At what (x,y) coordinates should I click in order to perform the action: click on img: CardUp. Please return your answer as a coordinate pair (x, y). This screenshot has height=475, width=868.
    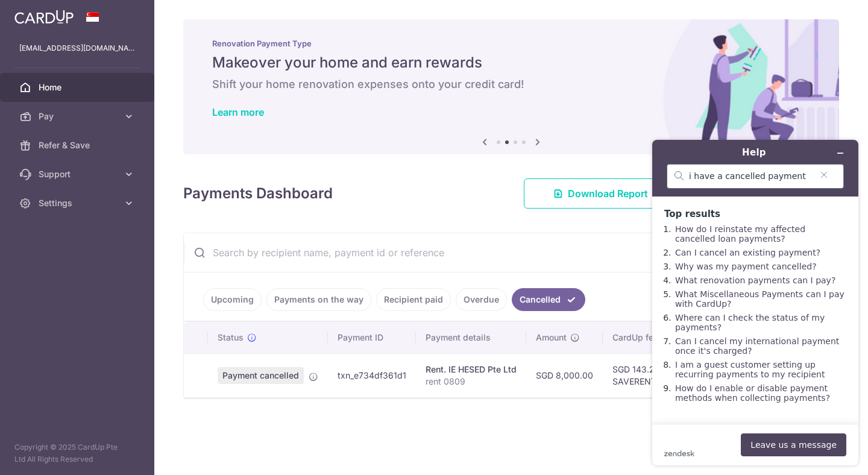
    Looking at the image, I should click on (44, 17).